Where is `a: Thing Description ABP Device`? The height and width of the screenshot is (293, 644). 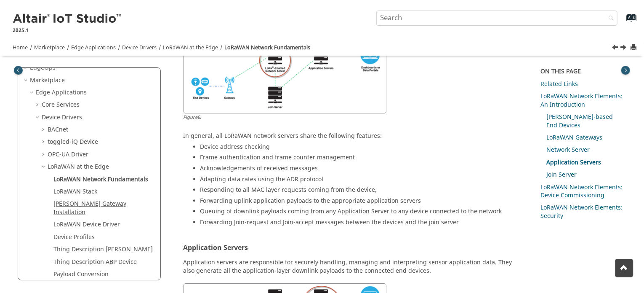 a: Thing Description ABP Device is located at coordinates (95, 261).